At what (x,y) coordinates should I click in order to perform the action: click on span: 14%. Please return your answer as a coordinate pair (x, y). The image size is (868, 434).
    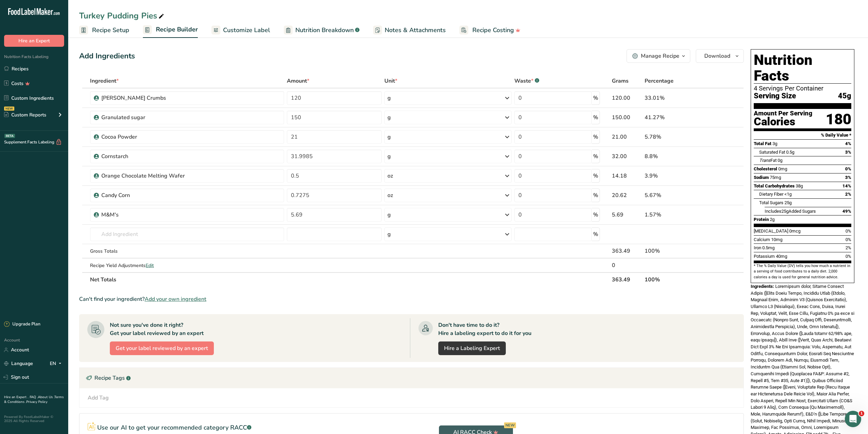
    Looking at the image, I should click on (847, 186).